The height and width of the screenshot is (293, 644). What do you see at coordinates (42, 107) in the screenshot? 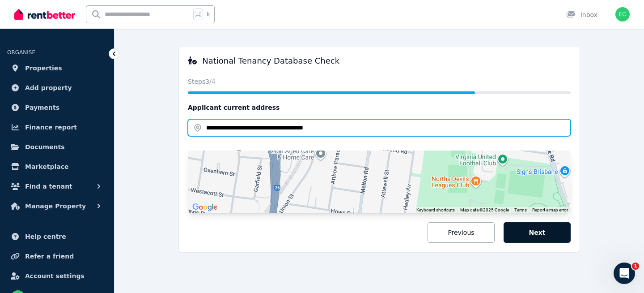
I see `span: Payments` at bounding box center [42, 107].